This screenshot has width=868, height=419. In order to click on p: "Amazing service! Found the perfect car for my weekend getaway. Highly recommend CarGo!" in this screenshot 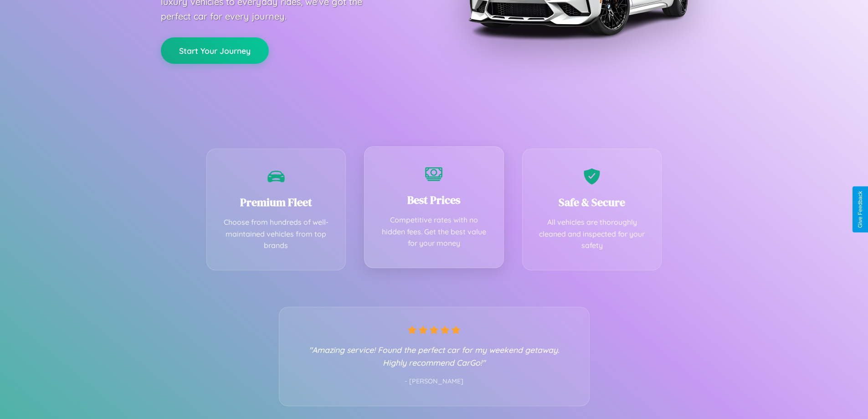, I will do `click(434, 356)`.